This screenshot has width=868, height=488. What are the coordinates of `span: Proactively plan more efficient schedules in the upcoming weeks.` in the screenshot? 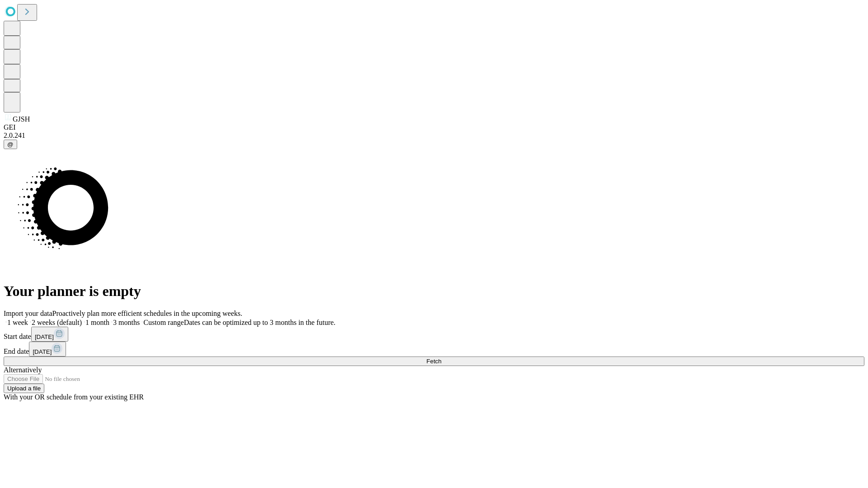 It's located at (147, 313).